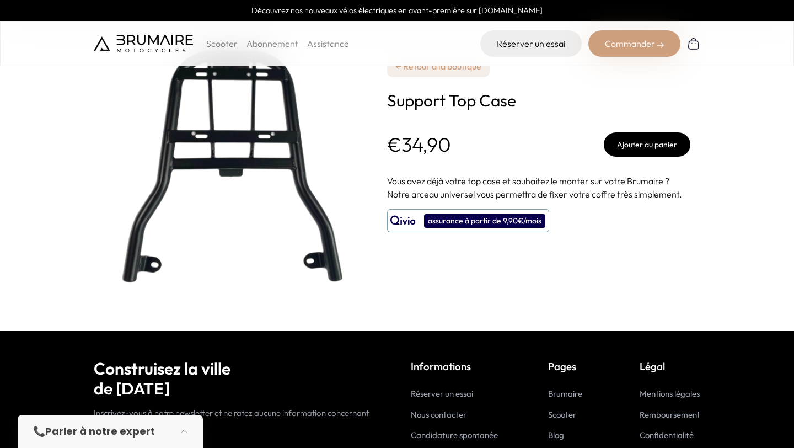 The image size is (794, 448). What do you see at coordinates (539, 100) in the screenshot?
I see `h1: Support Top Case` at bounding box center [539, 100].